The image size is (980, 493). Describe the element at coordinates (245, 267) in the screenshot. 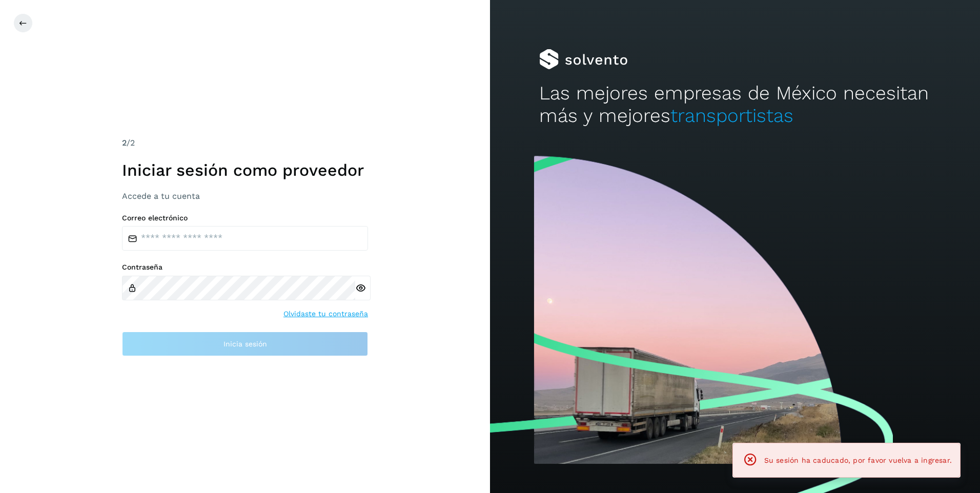

I see `label: Contraseña` at that location.